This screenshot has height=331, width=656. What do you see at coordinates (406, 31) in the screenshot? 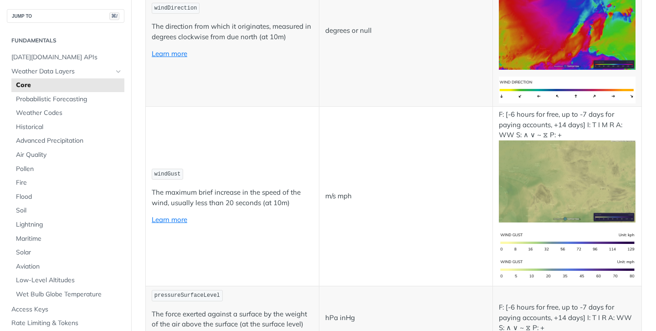
I see `p: degrees or null` at bounding box center [406, 31].